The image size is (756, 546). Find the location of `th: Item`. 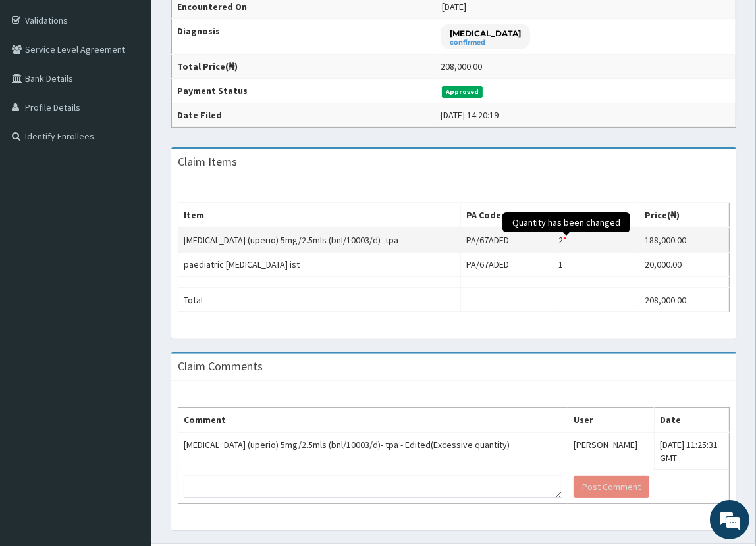

th: Item is located at coordinates (319, 216).